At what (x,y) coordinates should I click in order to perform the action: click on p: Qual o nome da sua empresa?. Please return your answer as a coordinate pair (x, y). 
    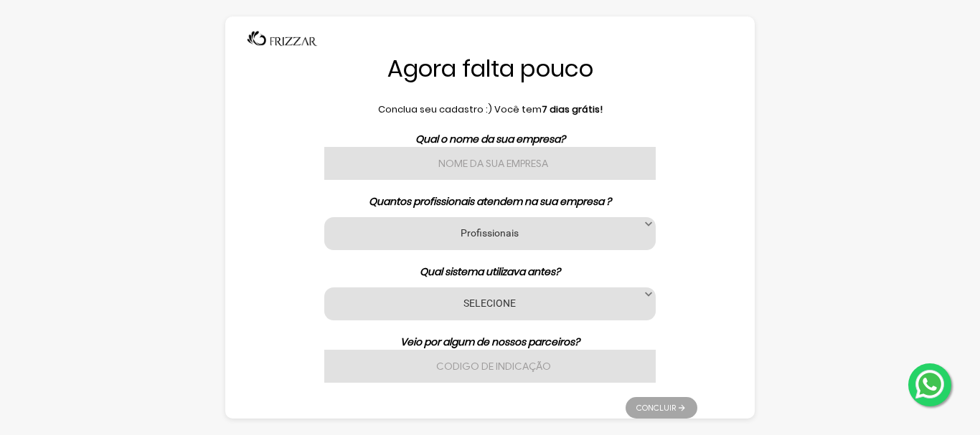
    Looking at the image, I should click on (490, 139).